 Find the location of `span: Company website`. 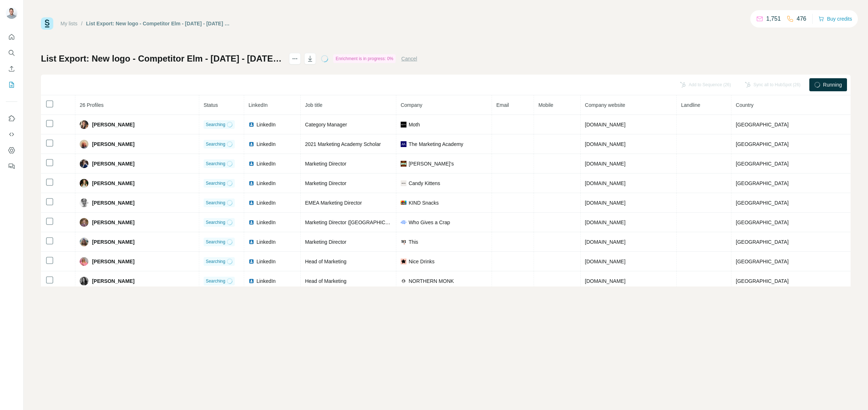

span: Company website is located at coordinates (605, 105).